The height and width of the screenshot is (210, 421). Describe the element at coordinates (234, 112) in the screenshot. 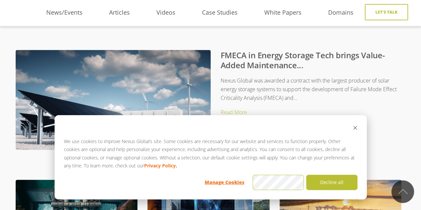

I see `a: Read More` at that location.